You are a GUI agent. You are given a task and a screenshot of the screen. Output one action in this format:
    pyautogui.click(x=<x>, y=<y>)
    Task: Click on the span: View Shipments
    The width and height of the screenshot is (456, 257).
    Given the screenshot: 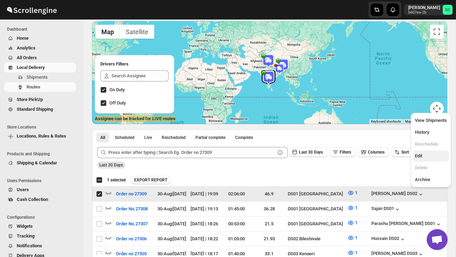 What is the action you would take?
    pyautogui.click(x=431, y=120)
    